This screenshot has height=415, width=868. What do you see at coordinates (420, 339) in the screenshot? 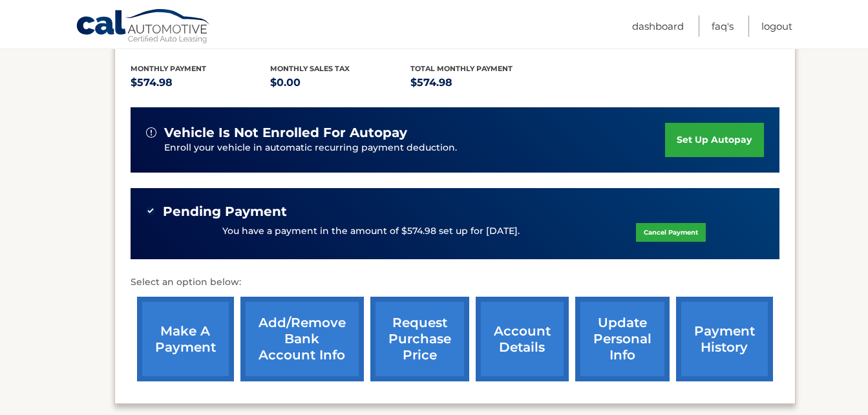
I see `a: request purchase price` at bounding box center [420, 339].